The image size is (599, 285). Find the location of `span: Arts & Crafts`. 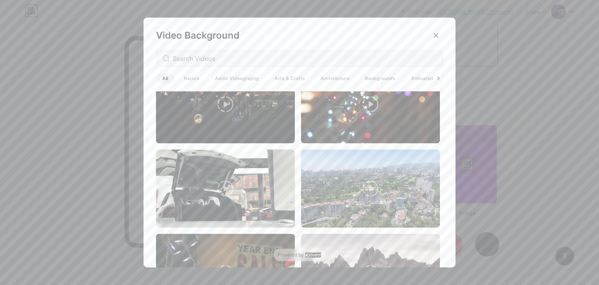

span: Arts & Crafts is located at coordinates (290, 78).